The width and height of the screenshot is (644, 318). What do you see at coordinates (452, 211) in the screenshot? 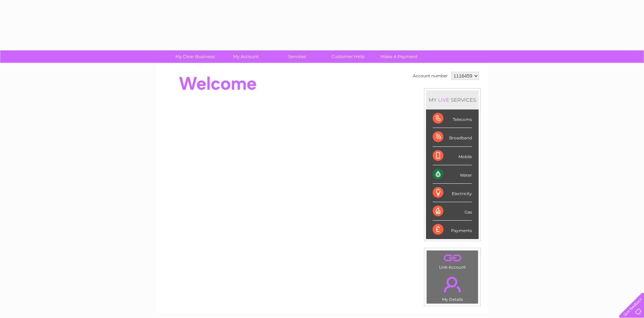
I see `div: Gas` at bounding box center [452, 211].